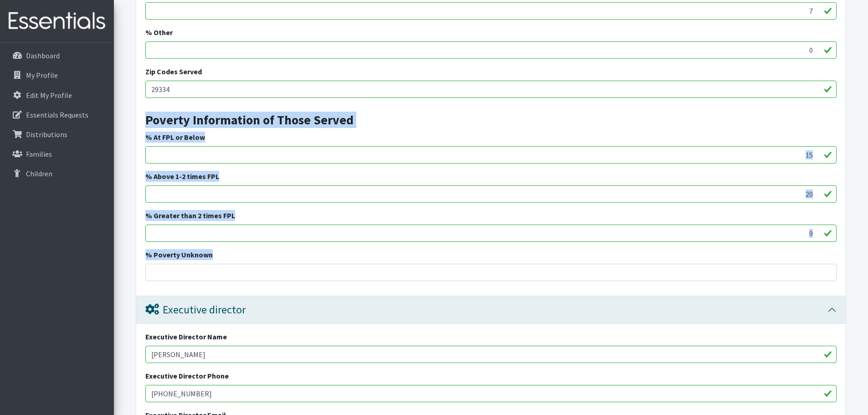 The height and width of the screenshot is (415, 868). Describe the element at coordinates (175, 137) in the screenshot. I see `label: % At FPL or Below` at that location.